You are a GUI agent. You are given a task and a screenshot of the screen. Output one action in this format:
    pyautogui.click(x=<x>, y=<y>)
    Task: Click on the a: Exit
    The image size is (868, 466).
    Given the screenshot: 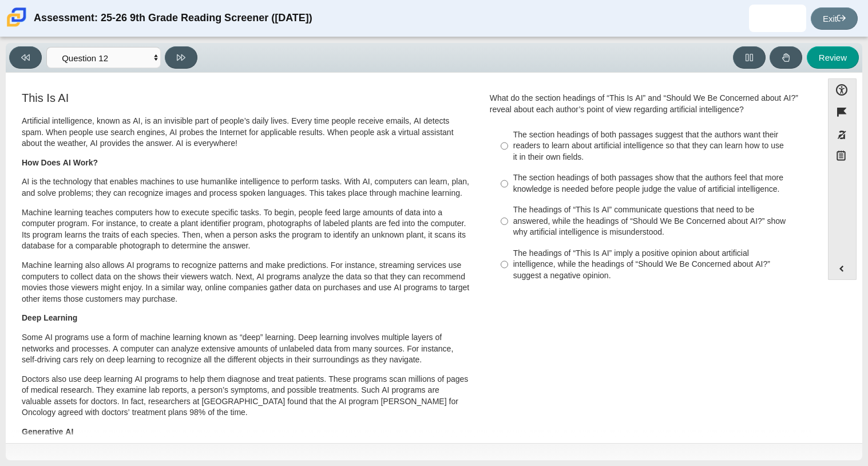 What is the action you would take?
    pyautogui.click(x=834, y=19)
    